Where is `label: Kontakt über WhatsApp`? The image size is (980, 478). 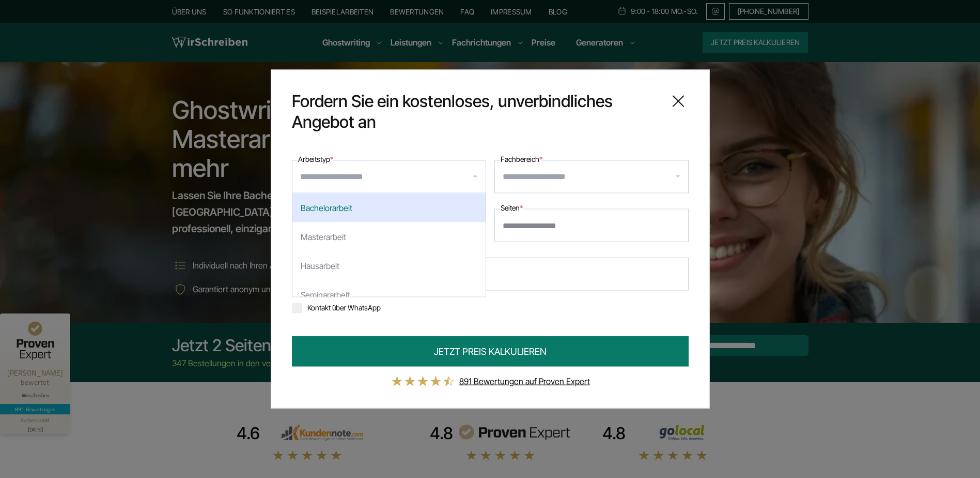
label: Kontakt über WhatsApp is located at coordinates (336, 307).